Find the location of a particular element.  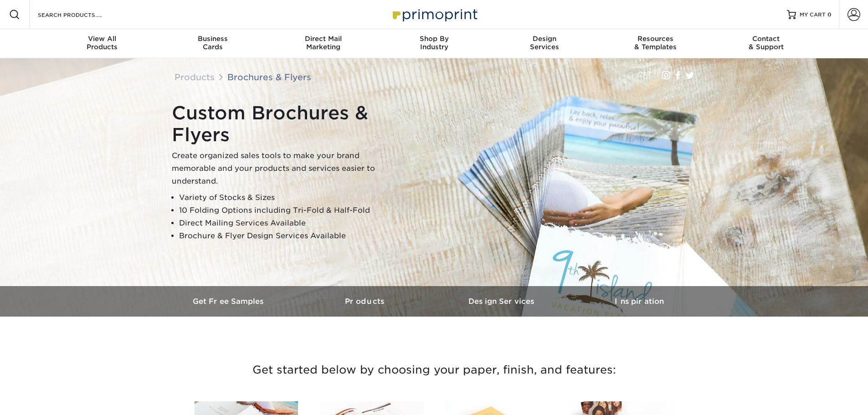

h3: Products is located at coordinates (366, 301).